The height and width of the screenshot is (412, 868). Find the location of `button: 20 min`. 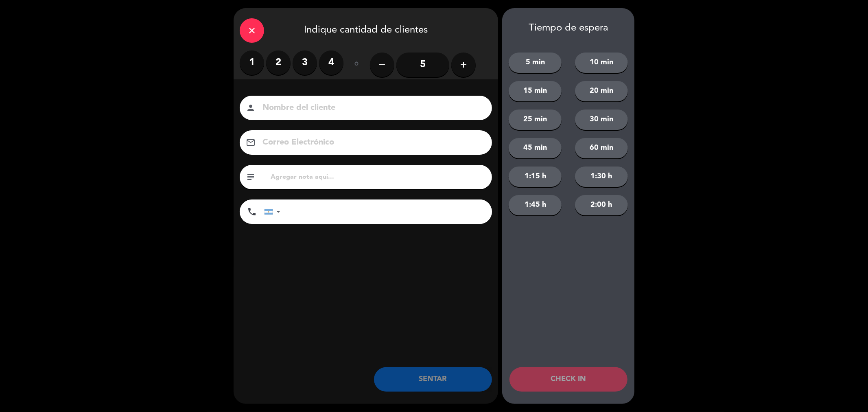

button: 20 min is located at coordinates (601, 91).